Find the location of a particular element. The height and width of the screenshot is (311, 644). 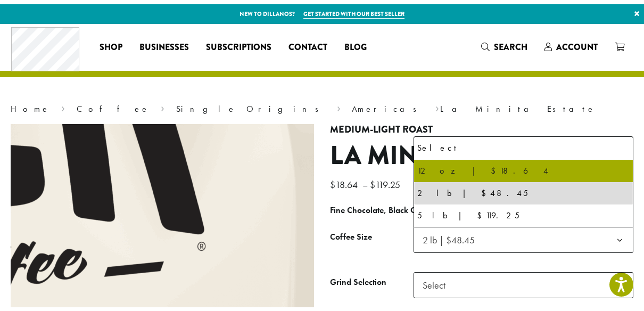

a: Shop is located at coordinates (110, 43).